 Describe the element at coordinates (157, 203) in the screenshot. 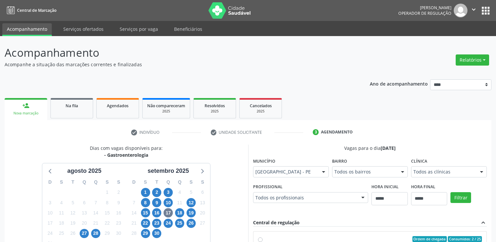

I see `span: terça-feira, 9 de setembro de 2025` at that location.